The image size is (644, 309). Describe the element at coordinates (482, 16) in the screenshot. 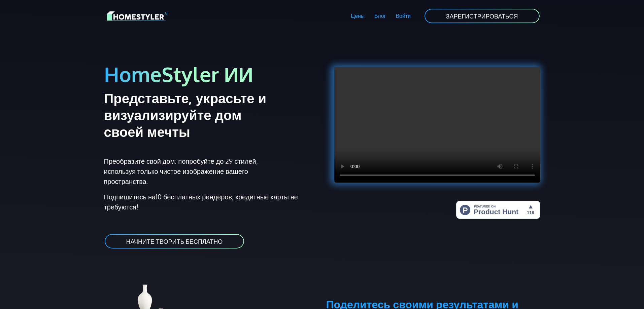

I see `a: ЗАРЕГИСТРИРОВАТЬСЯ` at that location.